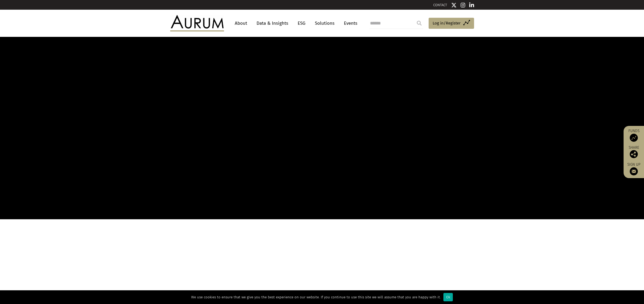  Describe the element at coordinates (197, 23) in the screenshot. I see `img: Aurum` at that location.